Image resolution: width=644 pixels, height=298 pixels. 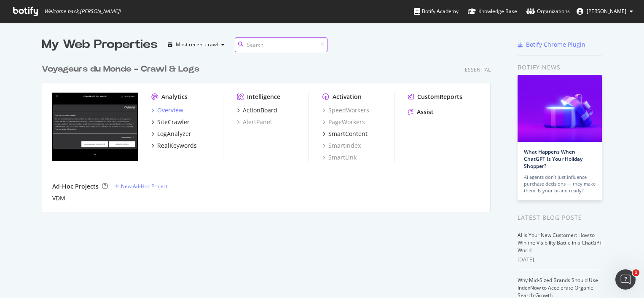 What do you see at coordinates (269, 133) in the screenshot?
I see `div: grid` at bounding box center [269, 133].